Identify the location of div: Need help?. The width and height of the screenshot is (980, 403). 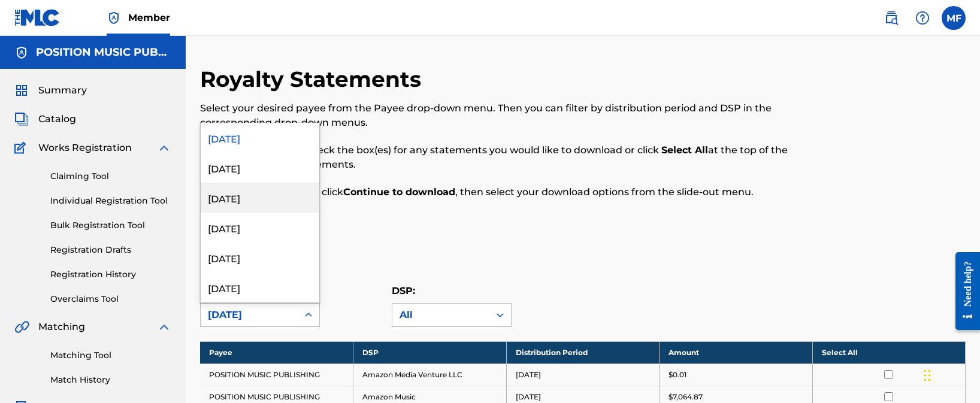
(21, 43).